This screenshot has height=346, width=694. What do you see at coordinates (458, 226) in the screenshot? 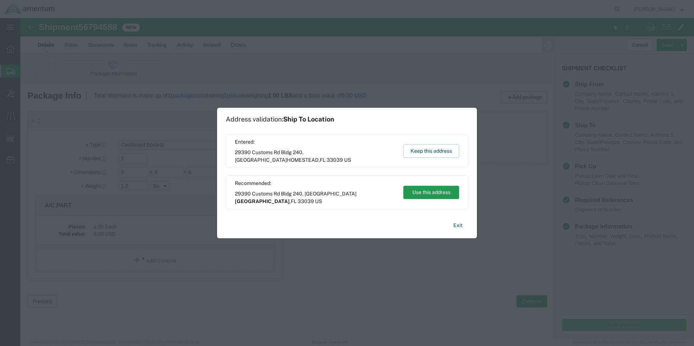
I see `button: Exit` at bounding box center [458, 226].